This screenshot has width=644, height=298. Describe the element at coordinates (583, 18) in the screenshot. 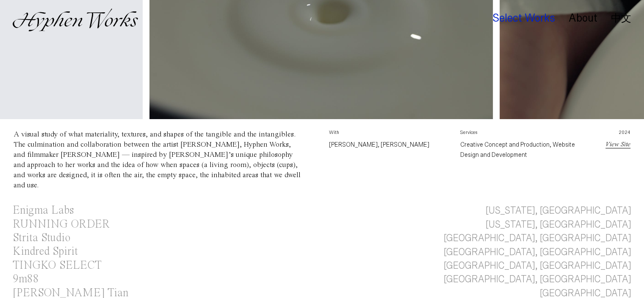

I see `div: About` at that location.